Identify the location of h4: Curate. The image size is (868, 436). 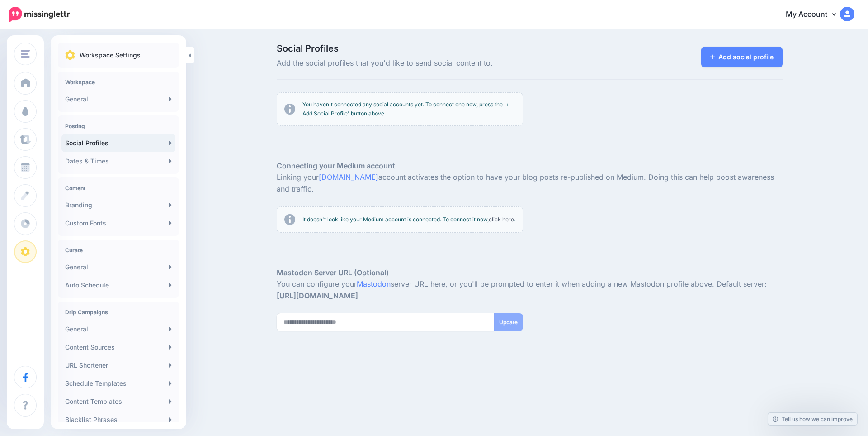
(119, 250).